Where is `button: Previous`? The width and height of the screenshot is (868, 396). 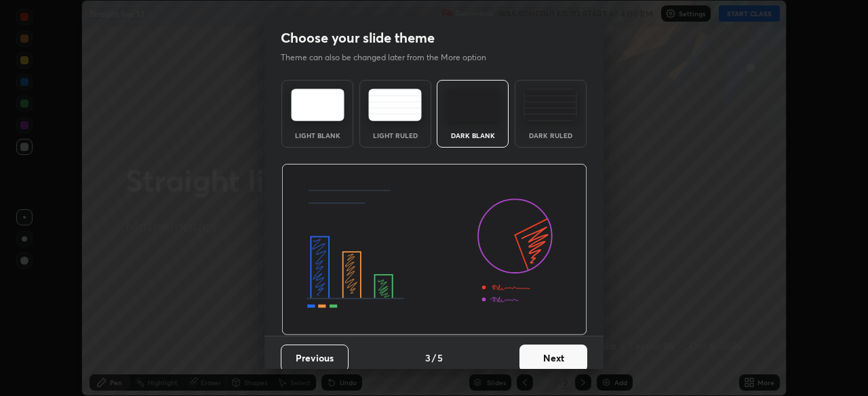
button: Previous is located at coordinates (315, 359).